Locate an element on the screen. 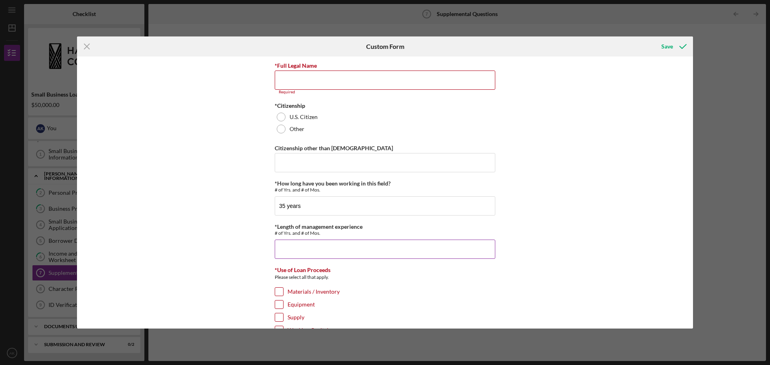  button: Save is located at coordinates (673, 46).